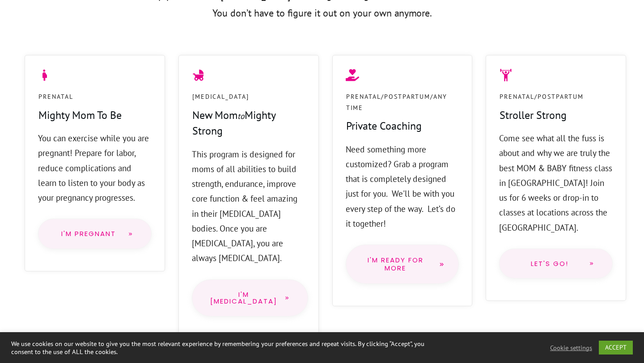 Image resolution: width=644 pixels, height=363 pixels. Describe the element at coordinates (396, 265) in the screenshot. I see `span: I'm Ready for more` at that location.